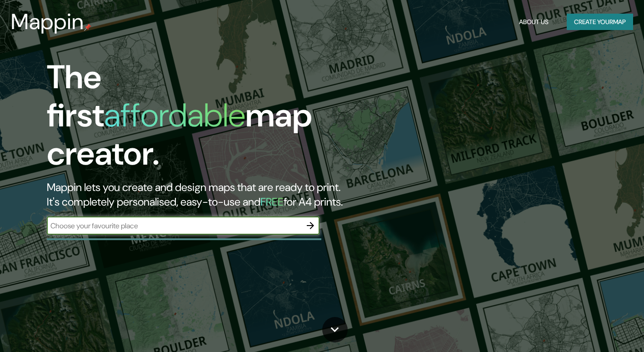 The height and width of the screenshot is (352, 644). I want to click on h3: Mappin, so click(47, 22).